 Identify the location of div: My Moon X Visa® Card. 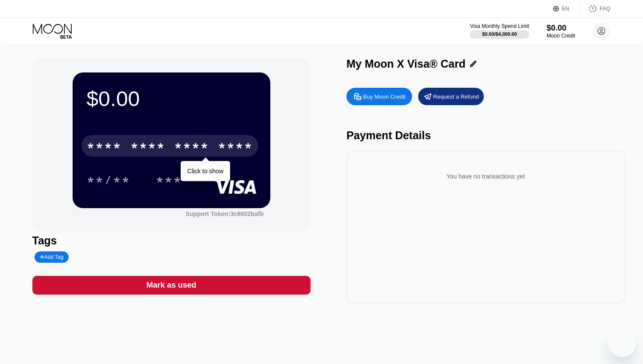
(406, 64).